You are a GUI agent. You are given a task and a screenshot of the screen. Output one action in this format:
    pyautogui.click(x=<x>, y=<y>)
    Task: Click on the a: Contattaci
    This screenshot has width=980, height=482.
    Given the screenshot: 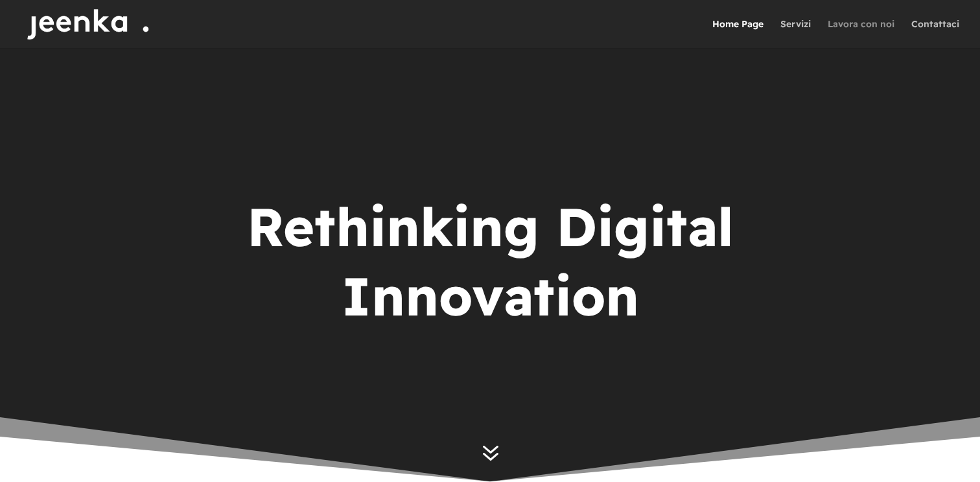 What is the action you would take?
    pyautogui.click(x=935, y=33)
    